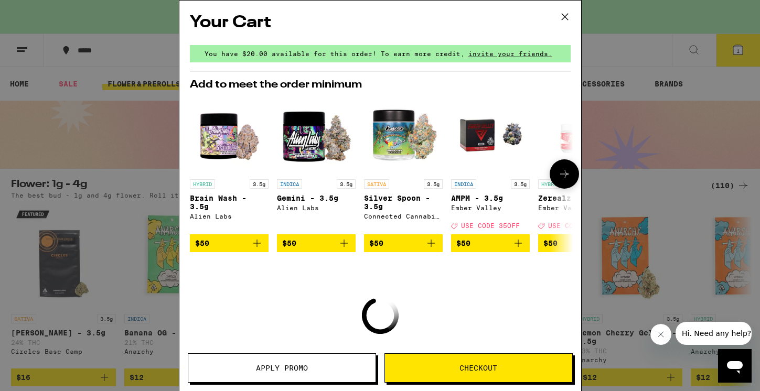 This screenshot has width=760, height=391. Describe the element at coordinates (403, 135) in the screenshot. I see `img: Connected Cannabis Co - Silver Spoon - 3.5g` at that location.